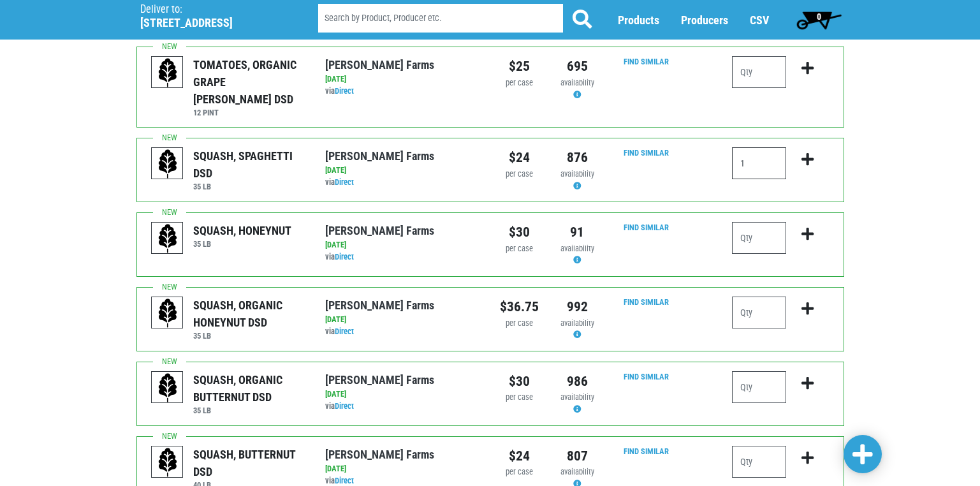 This screenshot has height=486, width=980. I want to click on a: Producers, so click(704, 20).